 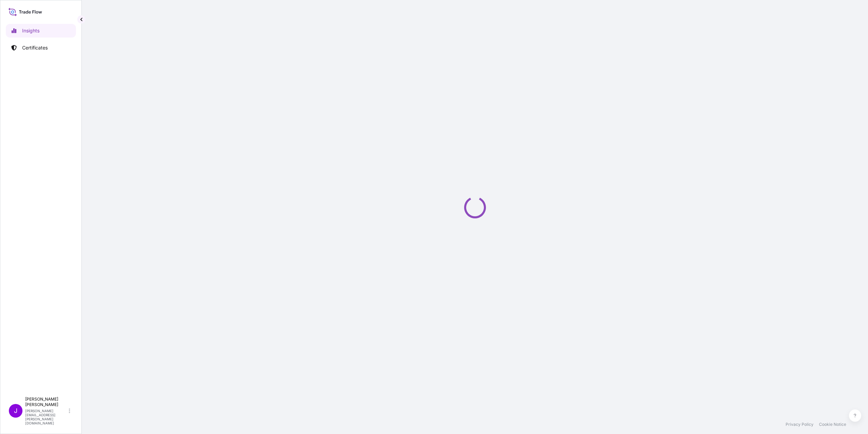 What do you see at coordinates (16, 411) in the screenshot?
I see `span: J` at bounding box center [16, 411].